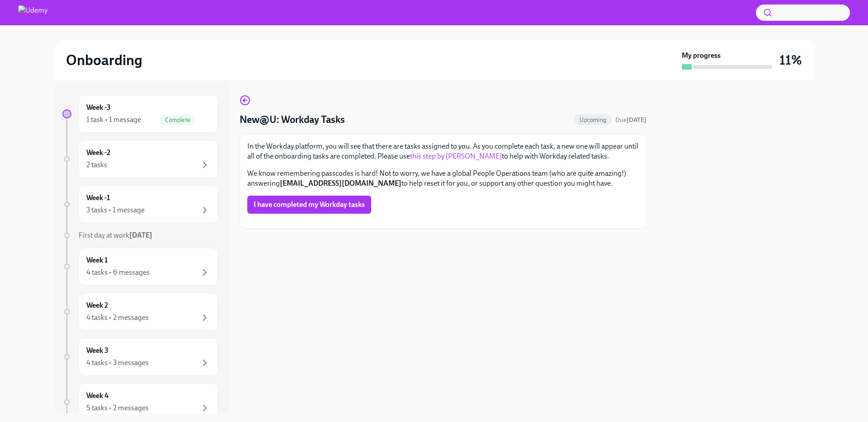  What do you see at coordinates (140, 114) in the screenshot?
I see `a: Week -31 task • 1 messageComplete` at bounding box center [140, 114].